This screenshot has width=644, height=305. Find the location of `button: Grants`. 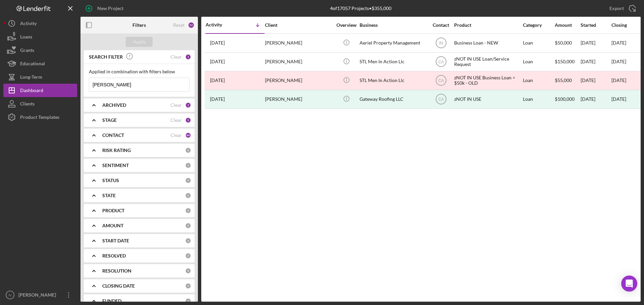

button: Grants is located at coordinates (40, 50).